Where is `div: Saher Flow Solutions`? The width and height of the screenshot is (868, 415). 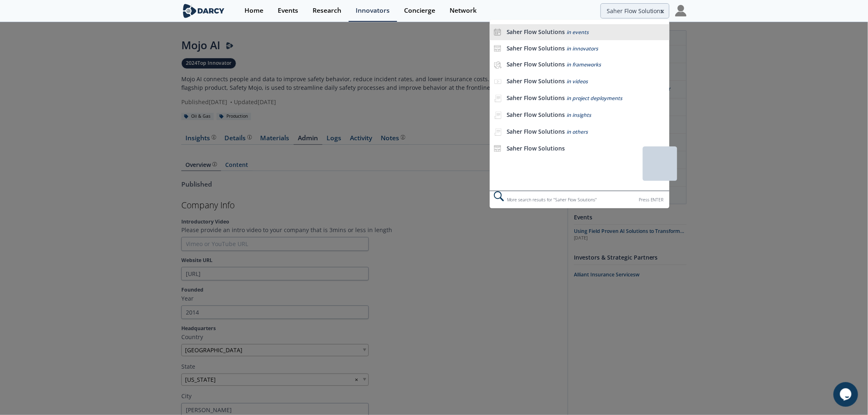
div: Saher Flow Solutions is located at coordinates (572, 149).